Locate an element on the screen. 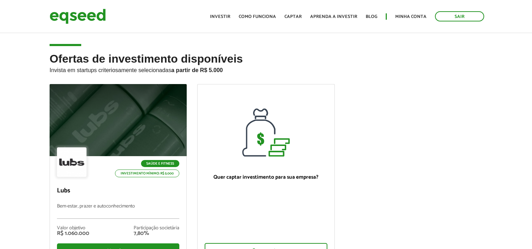 The height and width of the screenshot is (249, 532). a: Investir is located at coordinates (220, 17).